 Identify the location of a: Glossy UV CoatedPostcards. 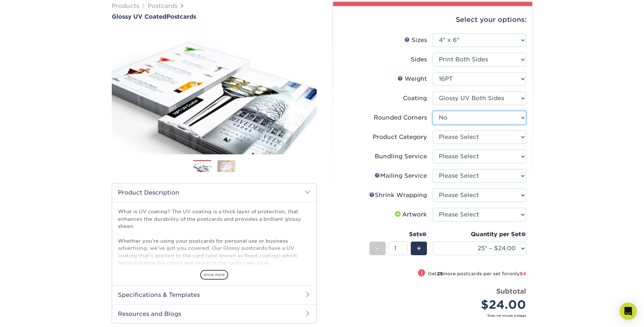
(214, 17).